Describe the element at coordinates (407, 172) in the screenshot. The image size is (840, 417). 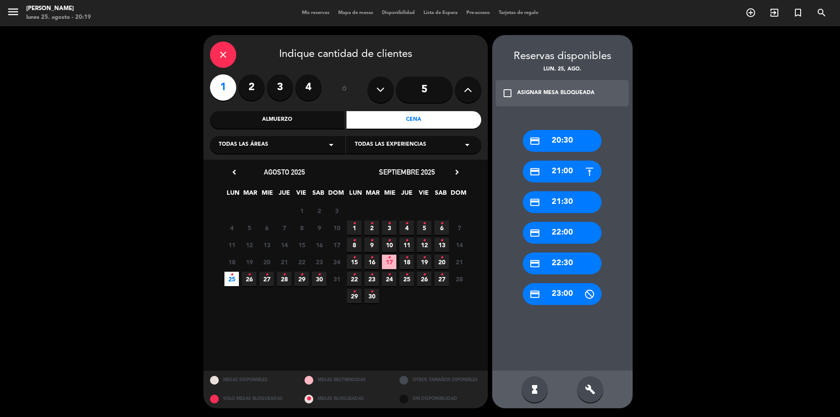
I see `span: septiembre 2025` at that location.